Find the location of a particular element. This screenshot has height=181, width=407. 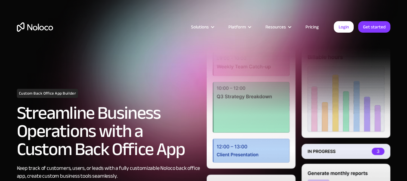

div: Keep track of customers, users, or leads with a fully customizable Noloco back office app, create... is located at coordinates (109, 172).